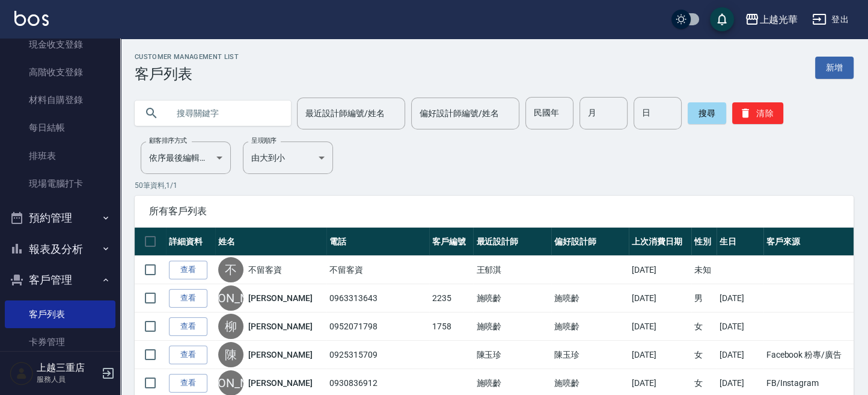  Describe the element at coordinates (757, 113) in the screenshot. I see `button: 清除` at that location.